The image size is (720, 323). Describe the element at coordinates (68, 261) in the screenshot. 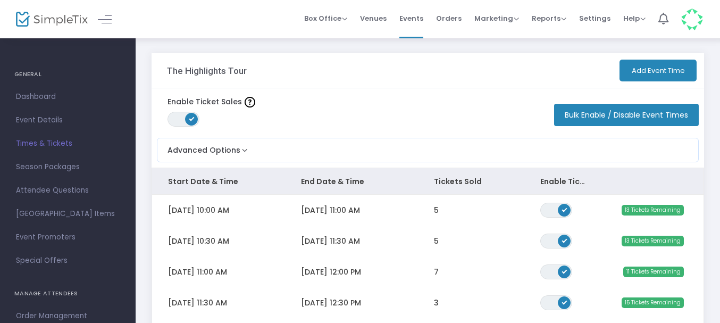

I see `span: Special Offers` at that location.